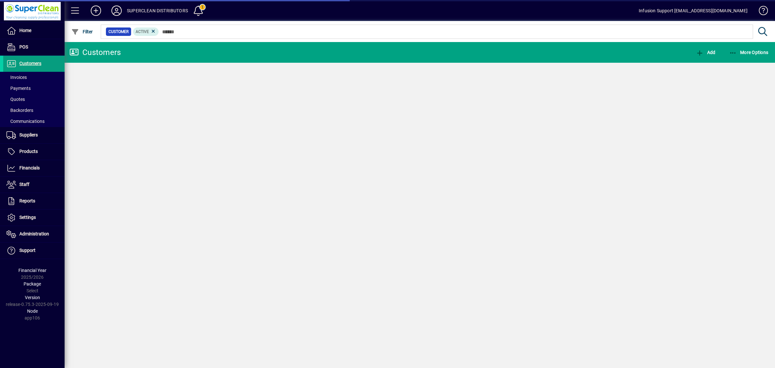 The image size is (775, 368). Describe the element at coordinates (34, 234) in the screenshot. I see `a: Administration` at that location.